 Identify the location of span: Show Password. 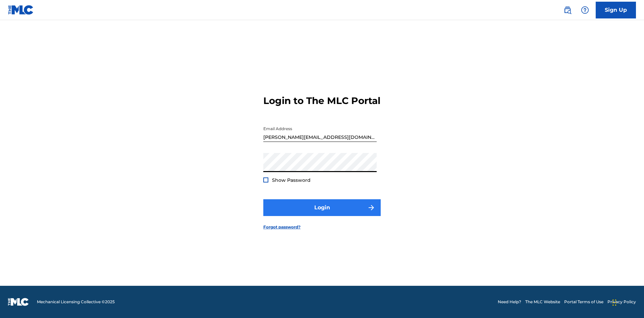
(291, 180).